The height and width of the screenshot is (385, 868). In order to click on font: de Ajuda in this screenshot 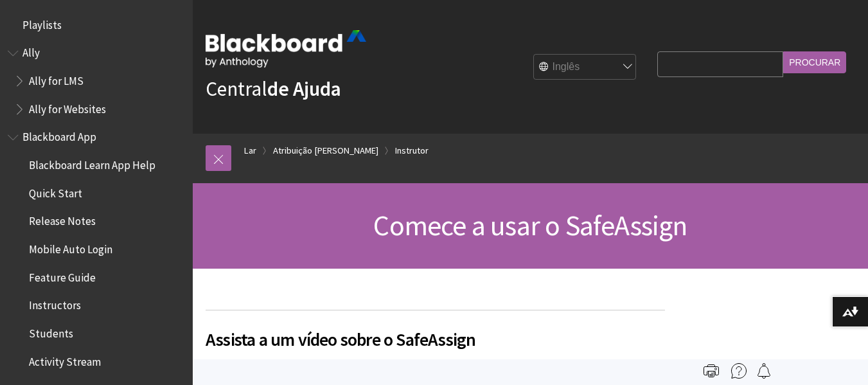, I will do `click(304, 89)`.